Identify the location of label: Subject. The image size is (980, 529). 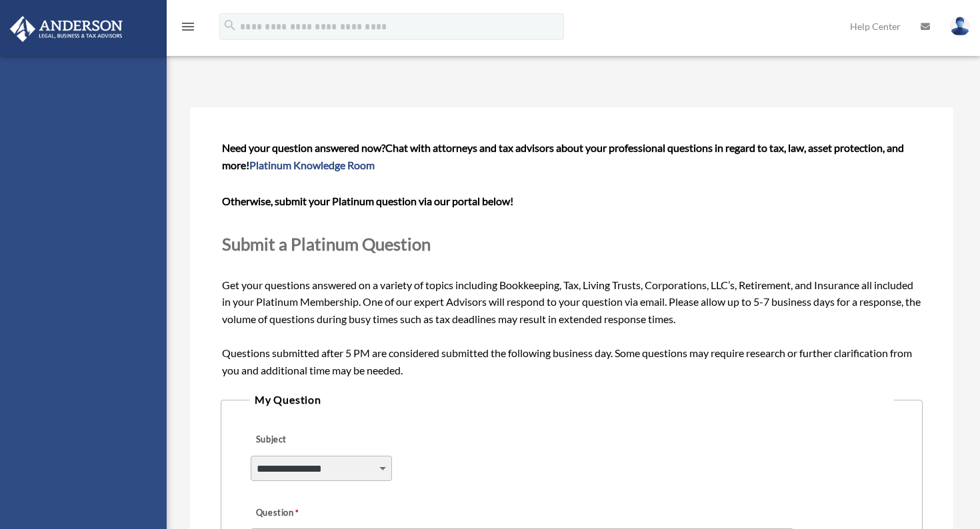
(314, 441).